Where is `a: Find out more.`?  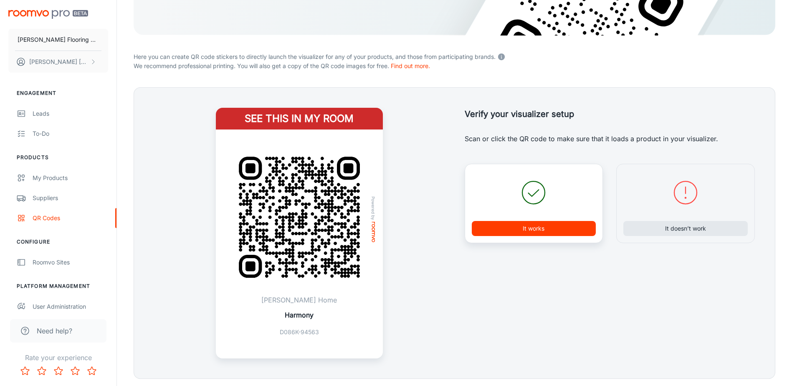
a: Find out more. is located at coordinates (411, 66).